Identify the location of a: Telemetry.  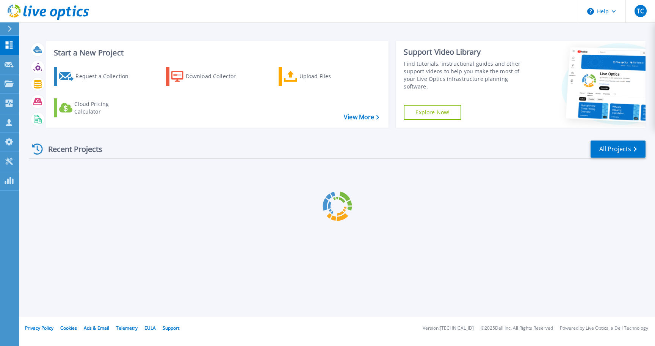
(127, 327).